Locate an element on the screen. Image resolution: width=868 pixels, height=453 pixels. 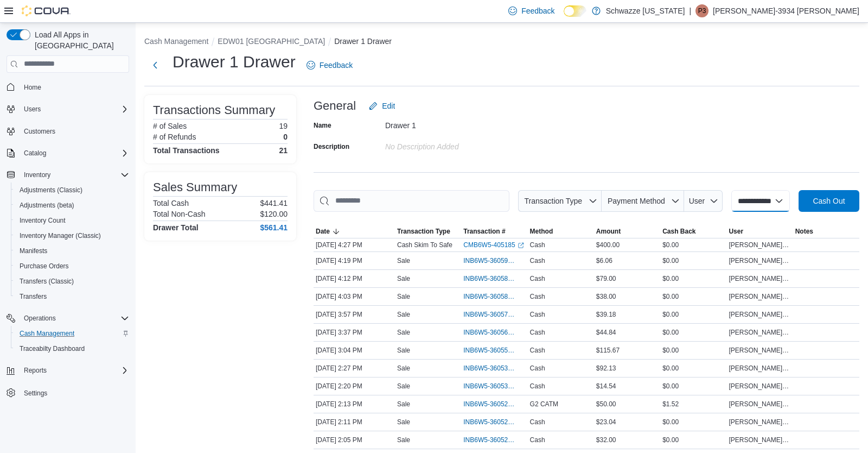
button: Date is located at coordinates (354, 231).